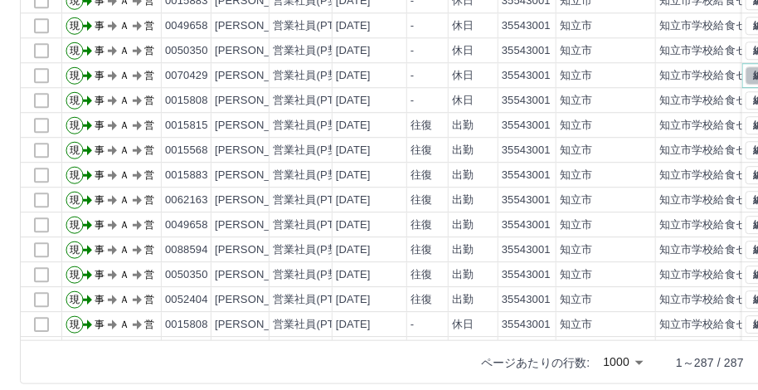 Image resolution: width=758 pixels, height=390 pixels. What do you see at coordinates (187, 75) in the screenshot?
I see `div: 0070429` at bounding box center [187, 75].